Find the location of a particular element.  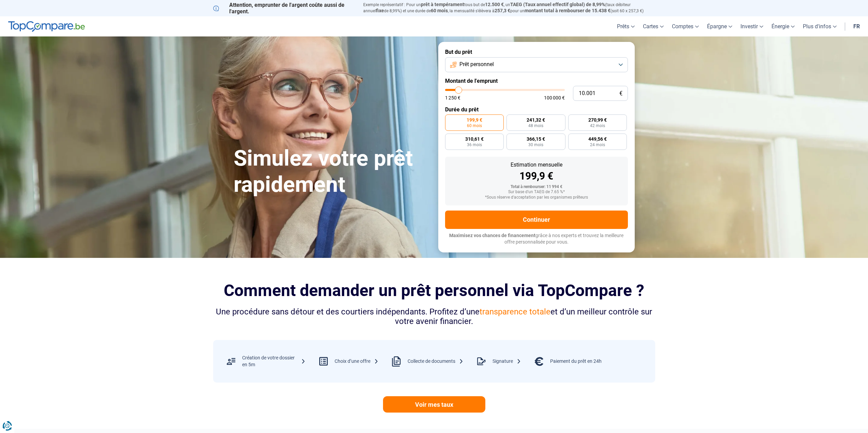

span: prêt à tempérament is located at coordinates (442, 4).